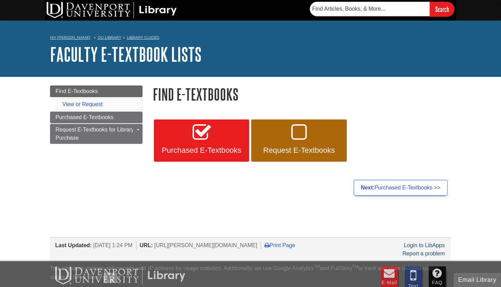 The height and width of the screenshot is (287, 501). I want to click on a: Print Page, so click(280, 245).